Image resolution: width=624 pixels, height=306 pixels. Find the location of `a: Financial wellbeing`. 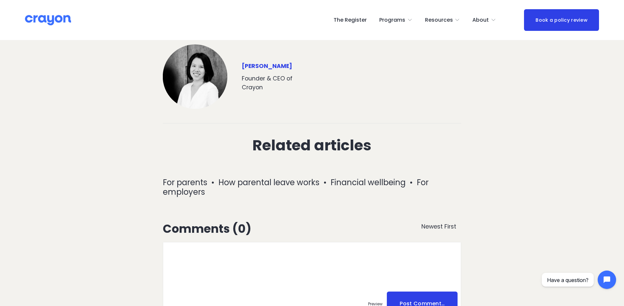

a: Financial wellbeing is located at coordinates (368, 183).